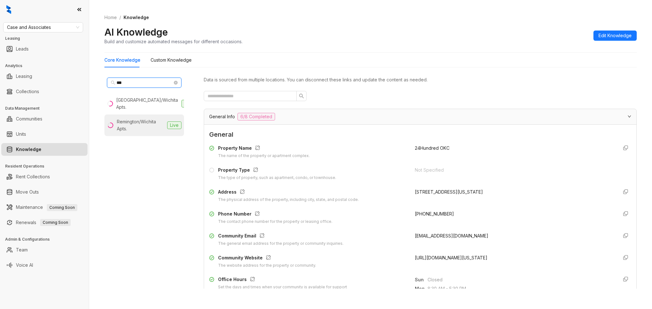 This screenshot has width=652, height=309. I want to click on div: Community Website, so click(267, 259).